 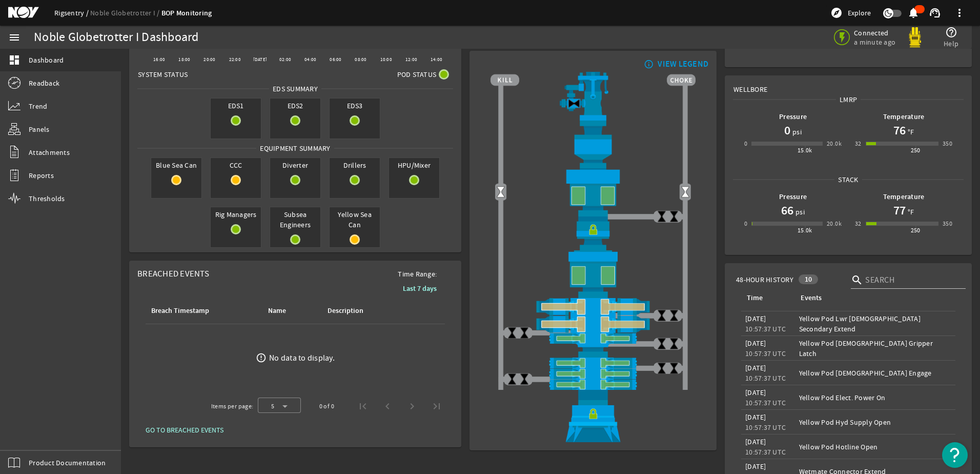 What do you see at coordinates (574, 103) in the screenshot?
I see `img: Valve2Close.png` at bounding box center [574, 103].